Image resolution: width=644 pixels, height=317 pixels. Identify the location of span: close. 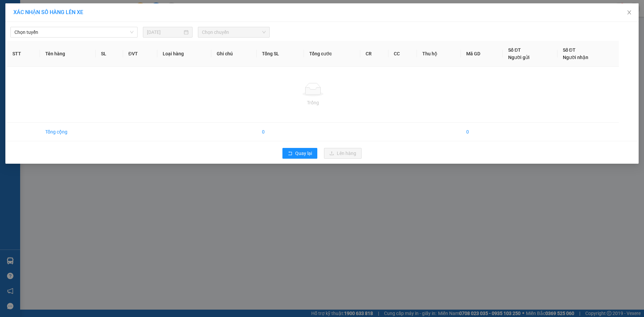
(629, 12).